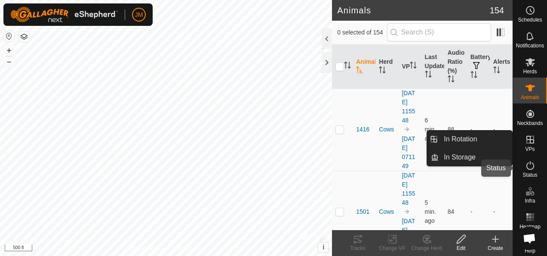 This screenshot has height=256, width=547. Describe the element at coordinates (530, 71) in the screenshot. I see `span: Herds` at that location.